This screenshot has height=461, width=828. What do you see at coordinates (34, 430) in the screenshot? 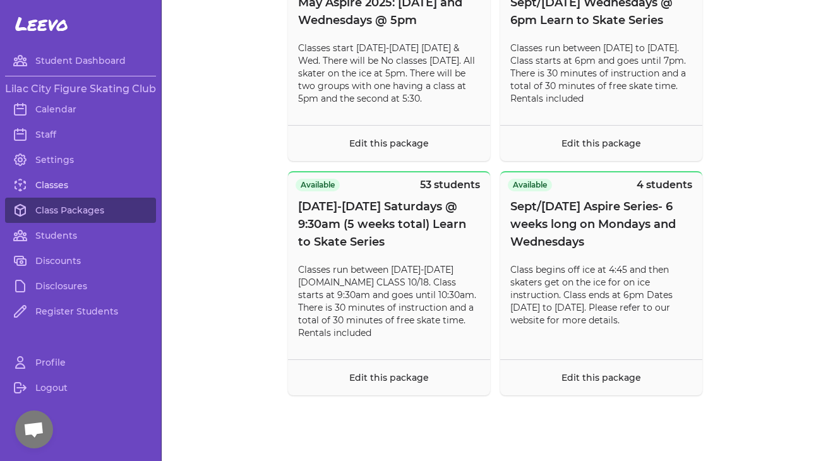
I see `div: Open chat` at bounding box center [34, 430].